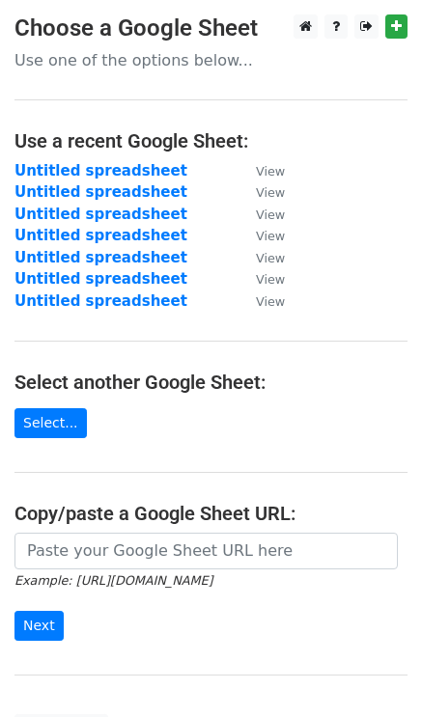  I want to click on a: Select..., so click(50, 423).